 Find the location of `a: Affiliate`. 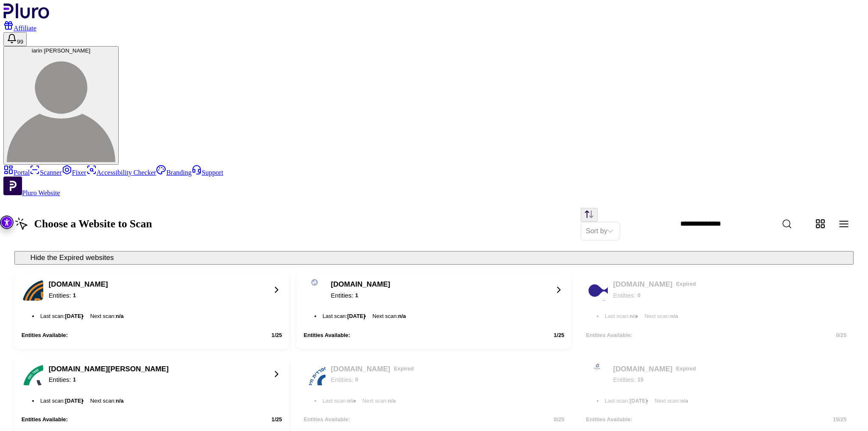

a: Affiliate is located at coordinates (20, 28).